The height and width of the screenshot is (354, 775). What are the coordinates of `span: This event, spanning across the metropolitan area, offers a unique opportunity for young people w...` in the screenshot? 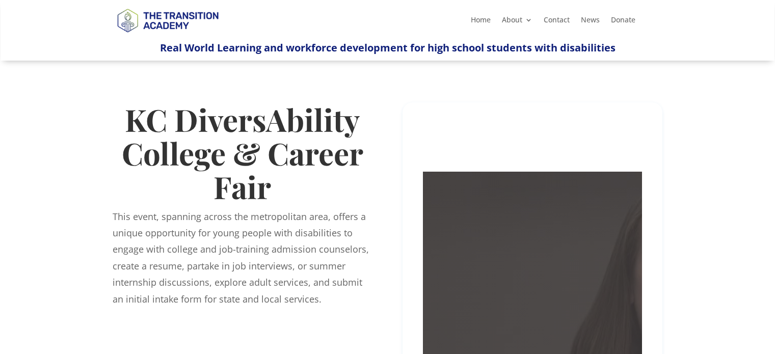 It's located at (240, 258).